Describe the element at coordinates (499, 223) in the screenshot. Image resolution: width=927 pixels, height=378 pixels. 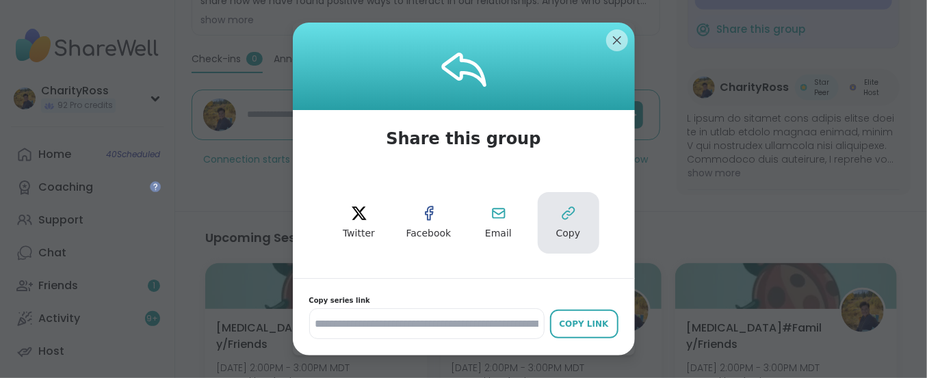
I see `a: Email` at that location.